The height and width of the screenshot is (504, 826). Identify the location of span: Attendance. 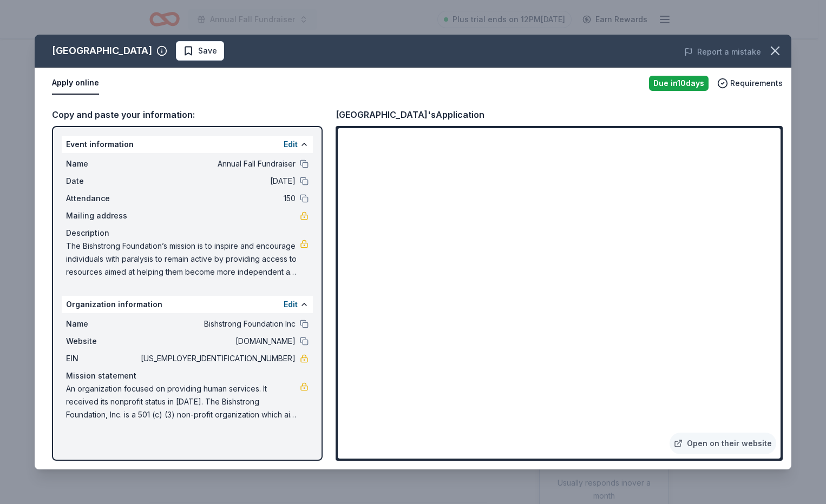
(102, 199).